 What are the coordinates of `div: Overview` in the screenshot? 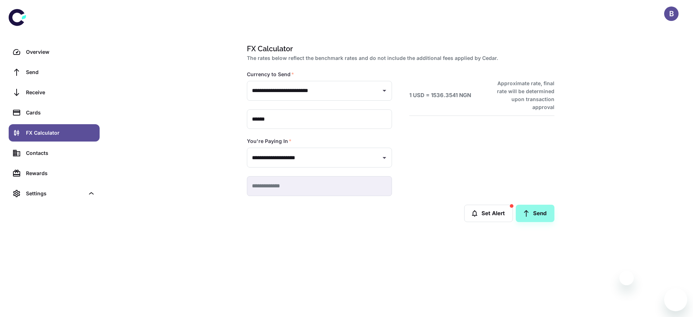 It's located at (61, 52).